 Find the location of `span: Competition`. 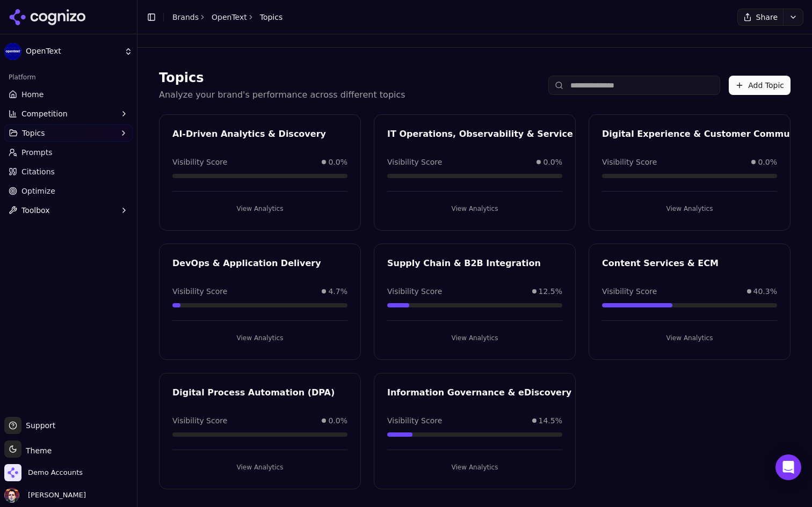

span: Competition is located at coordinates (45, 114).